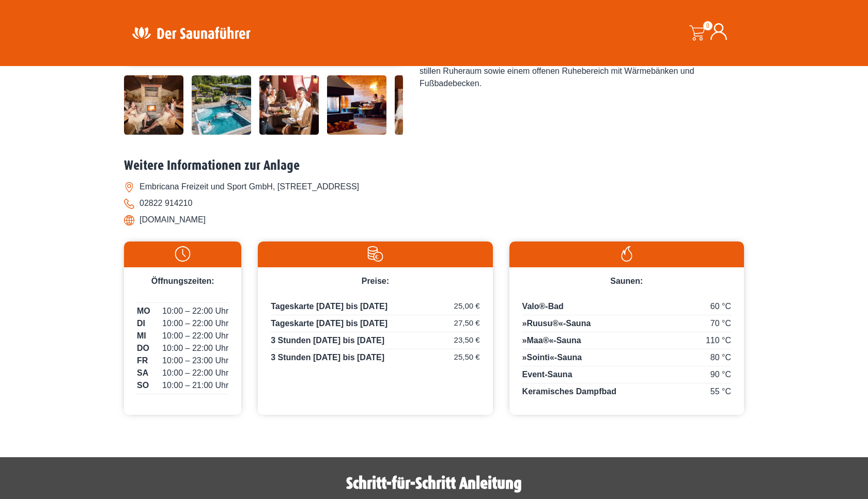 This screenshot has height=499, width=868. I want to click on span: 25,00 €, so click(467, 306).